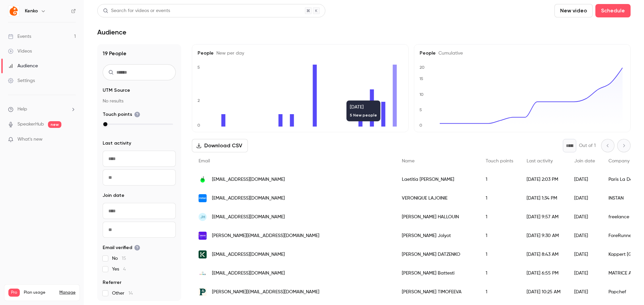 The width and height of the screenshot is (644, 305). Describe the element at coordinates (203, 274) in the screenshot. I see `img: matrice.io` at that location.